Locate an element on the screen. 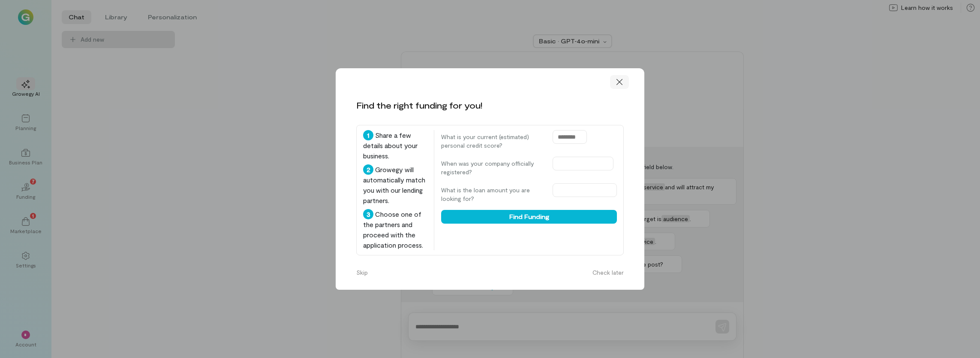  label: What is the loan amount you are looking for? is located at coordinates (492, 194).